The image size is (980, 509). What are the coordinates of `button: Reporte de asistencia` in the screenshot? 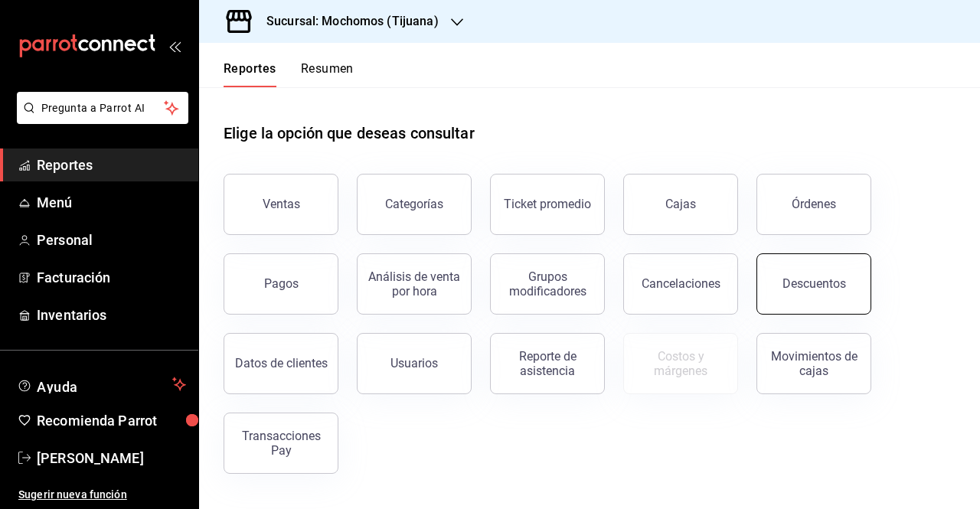 It's located at (547, 363).